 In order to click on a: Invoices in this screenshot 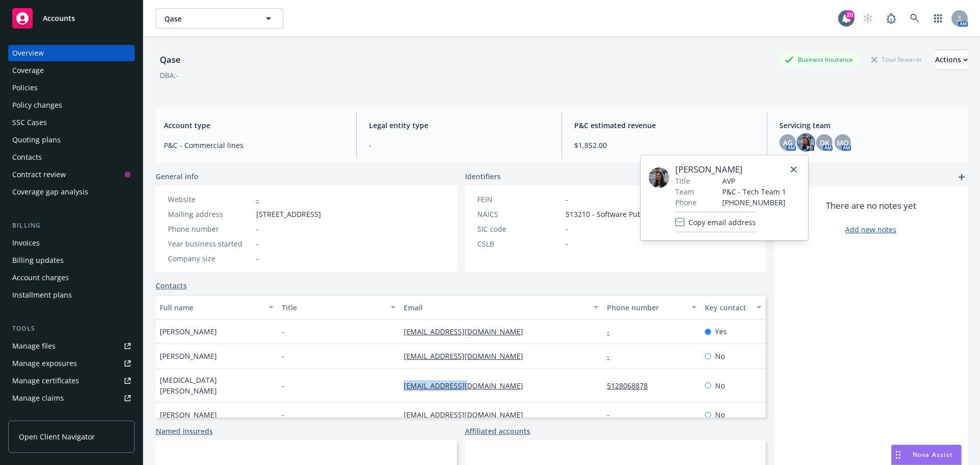, I will do `click(72, 243)`.